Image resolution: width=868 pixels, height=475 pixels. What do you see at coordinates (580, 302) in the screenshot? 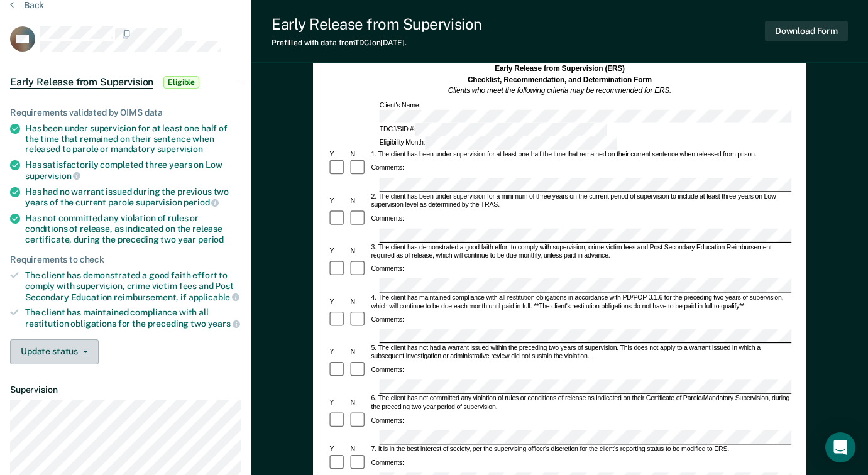
I see `div: 4. The client has maintained compliance with all restitution obligations in accordance with PD/PO...` at bounding box center [580, 302].